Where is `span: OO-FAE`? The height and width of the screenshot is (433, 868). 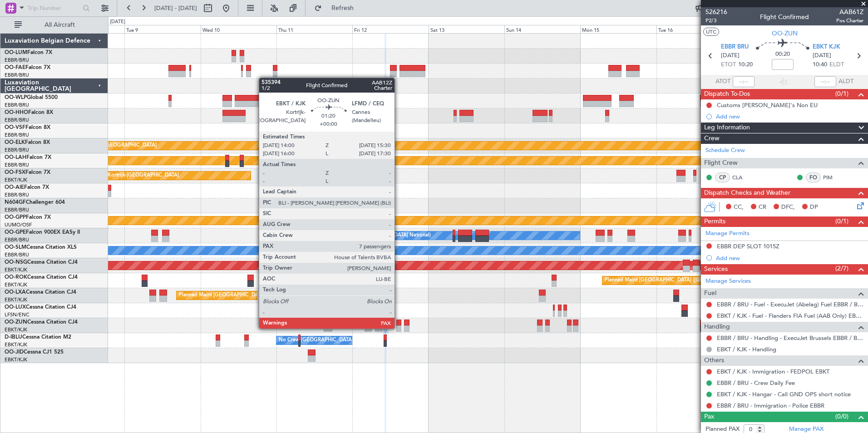
span: OO-FAE is located at coordinates (15, 68).